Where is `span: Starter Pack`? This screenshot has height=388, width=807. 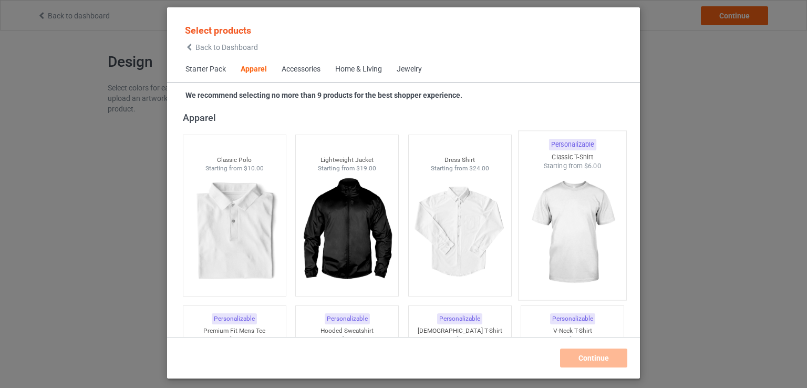
span: Starter Pack is located at coordinates (205, 69).